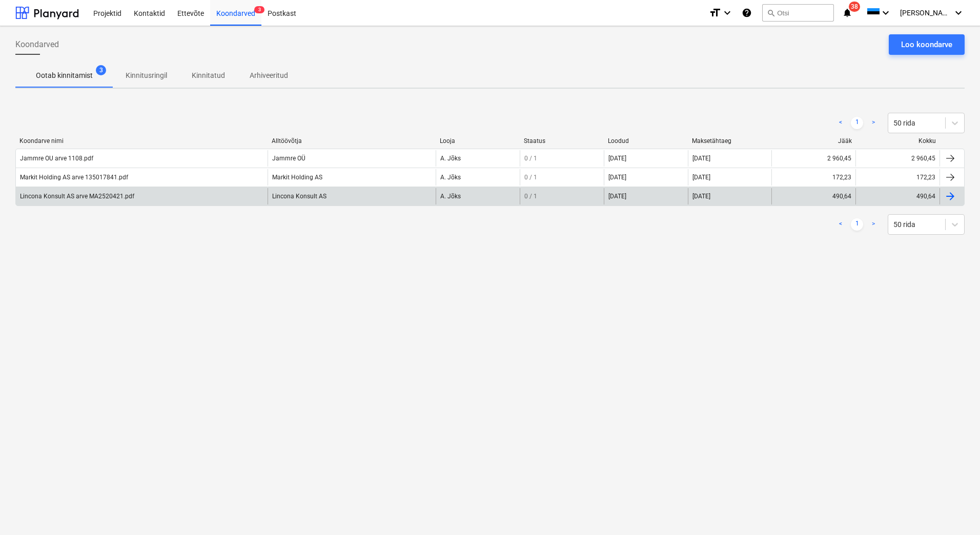 This screenshot has width=980, height=535. Describe the element at coordinates (352, 196) in the screenshot. I see `div: Lincona Konsult AS` at that location.